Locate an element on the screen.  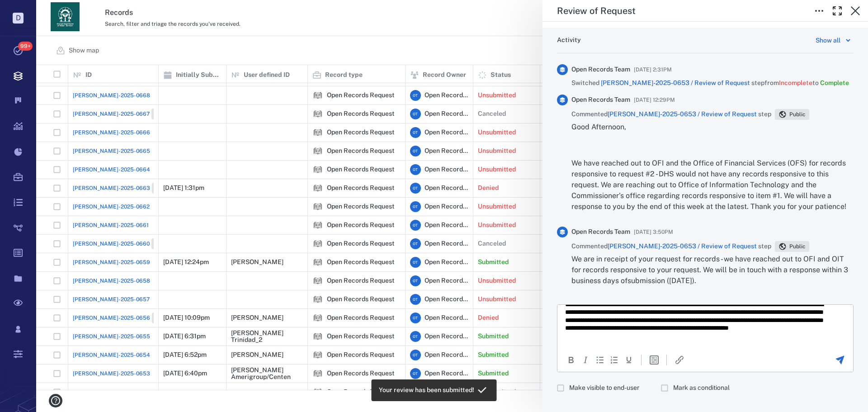
span: Switched step from to is located at coordinates (710, 83).